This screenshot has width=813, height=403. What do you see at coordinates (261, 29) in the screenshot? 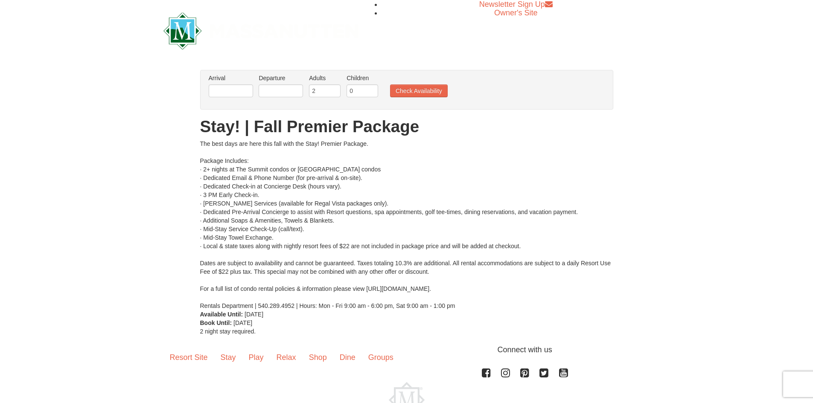
I see `a: Massanutten Resort` at bounding box center [261, 29].